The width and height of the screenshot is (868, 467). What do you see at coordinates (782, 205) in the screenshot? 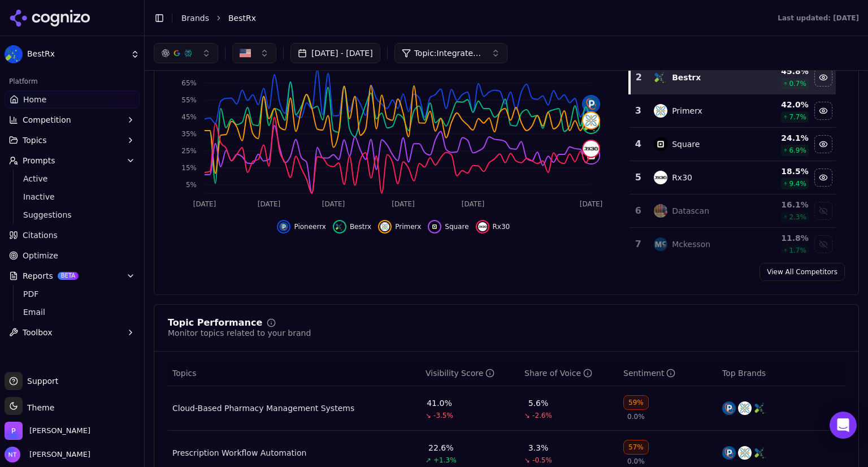
I see `div: 16.1 %` at bounding box center [782, 205].